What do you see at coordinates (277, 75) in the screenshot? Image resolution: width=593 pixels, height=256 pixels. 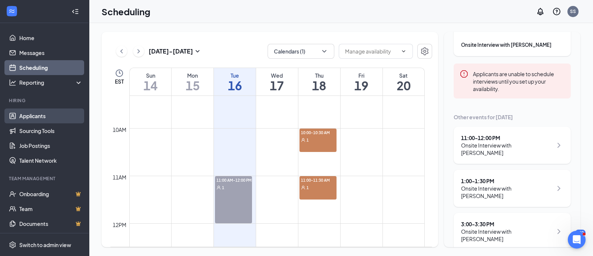 I see `div: Wed` at bounding box center [277, 75].